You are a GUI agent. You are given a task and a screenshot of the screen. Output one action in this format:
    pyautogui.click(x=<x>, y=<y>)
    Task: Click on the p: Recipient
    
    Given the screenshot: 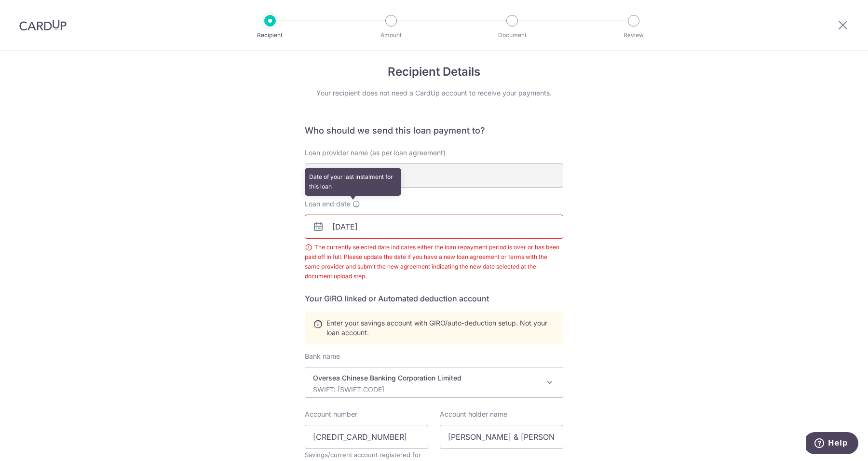 What is the action you would take?
    pyautogui.click(x=270, y=35)
    